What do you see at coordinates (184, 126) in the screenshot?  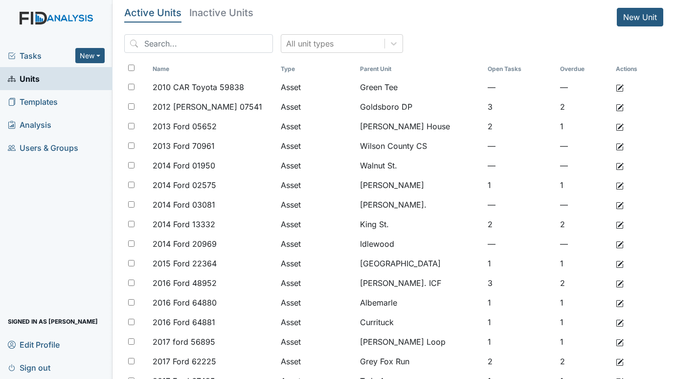 I see `span: 2013 Ford 05652` at bounding box center [184, 126].